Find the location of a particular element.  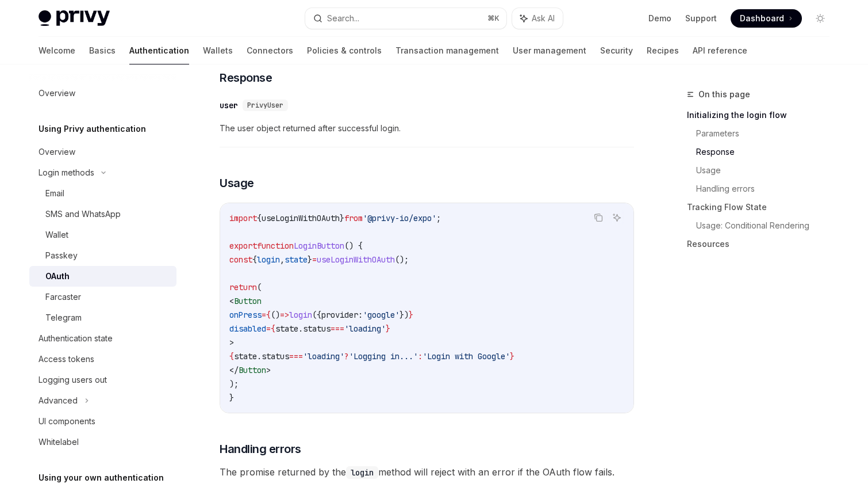

a: Access tokens is located at coordinates (103, 359).